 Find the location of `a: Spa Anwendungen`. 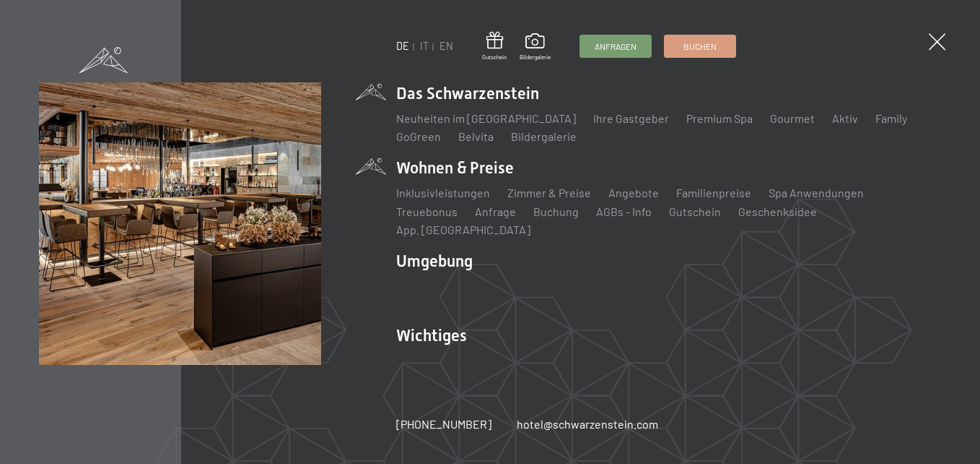

a: Spa Anwendungen is located at coordinates (817, 192).